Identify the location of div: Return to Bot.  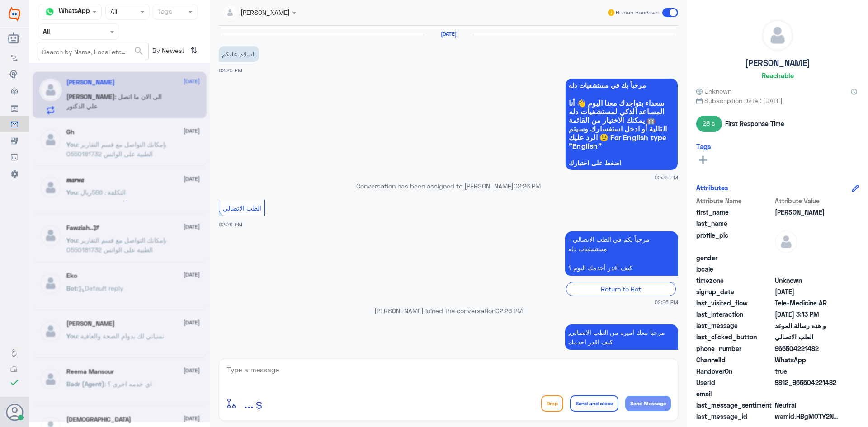
(621, 289).